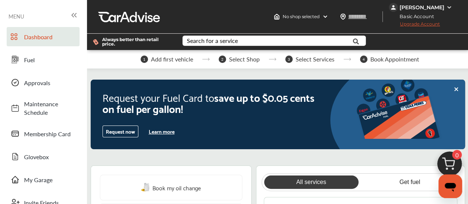 This screenshot has width=468, height=204. What do you see at coordinates (136, 42) in the screenshot?
I see `span: Always better than retail price.` at bounding box center [136, 42].